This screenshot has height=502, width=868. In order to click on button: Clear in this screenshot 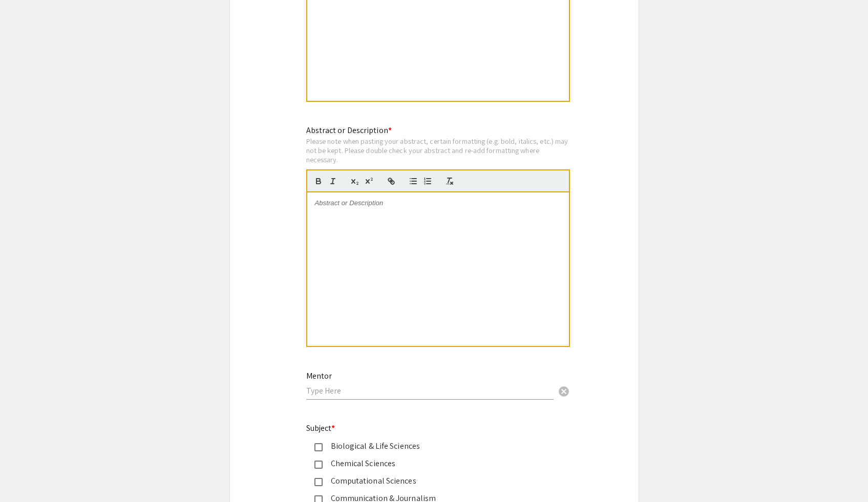, I will do `click(564, 391)`.